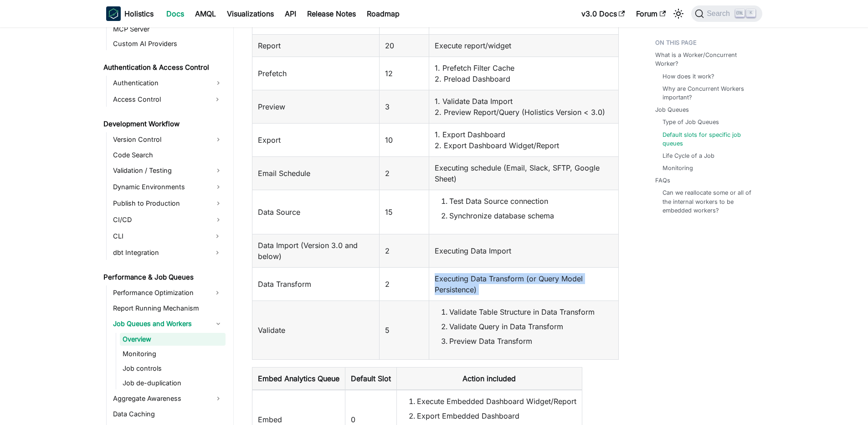  What do you see at coordinates (524, 140) in the screenshot?
I see `td: 1. Export Dashboard 2. Export Dashboard Widget/Report` at bounding box center [524, 140].